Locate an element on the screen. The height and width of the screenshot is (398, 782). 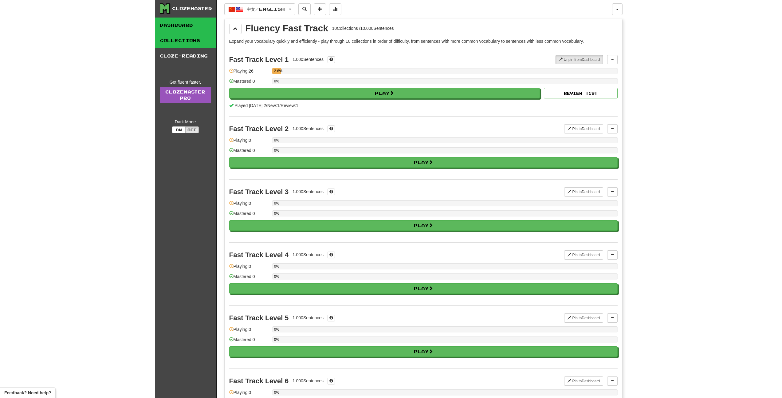
p: Expand your vocabulary quickly and efficiently - play through 10 collections in order of difficul... is located at coordinates (423, 41).